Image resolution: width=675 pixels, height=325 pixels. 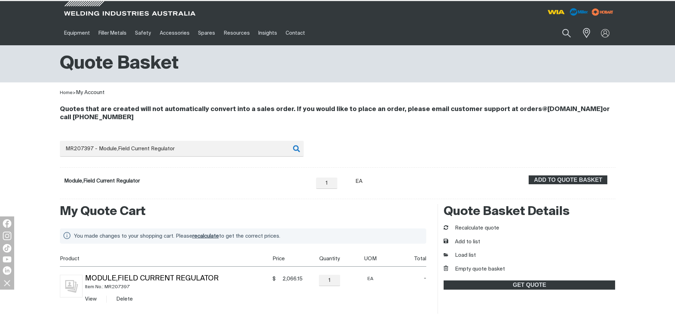 I want to click on span: ADD TO QUOTE BASKET, so click(x=568, y=180).